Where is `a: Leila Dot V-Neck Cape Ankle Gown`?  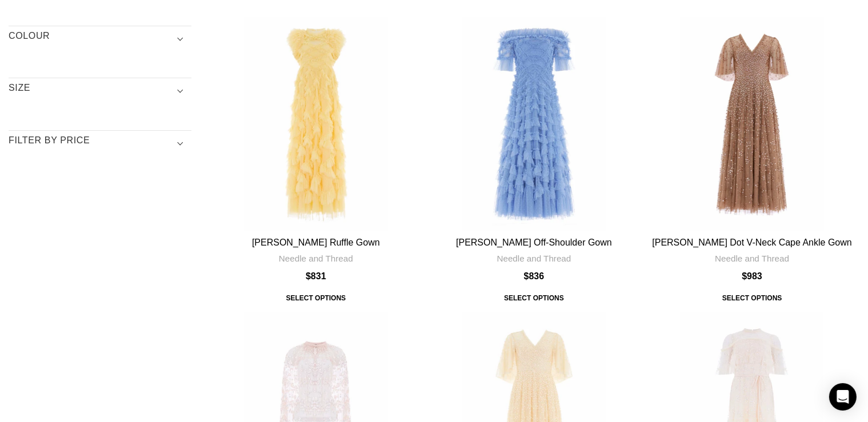 a: Leila Dot V-Neck Cape Ankle Gown is located at coordinates (753, 124).